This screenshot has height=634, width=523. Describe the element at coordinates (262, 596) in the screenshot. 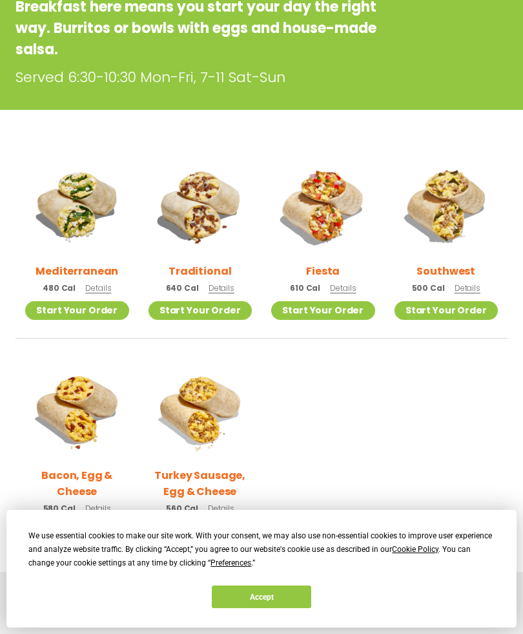

I see `button: Accept` at that location.